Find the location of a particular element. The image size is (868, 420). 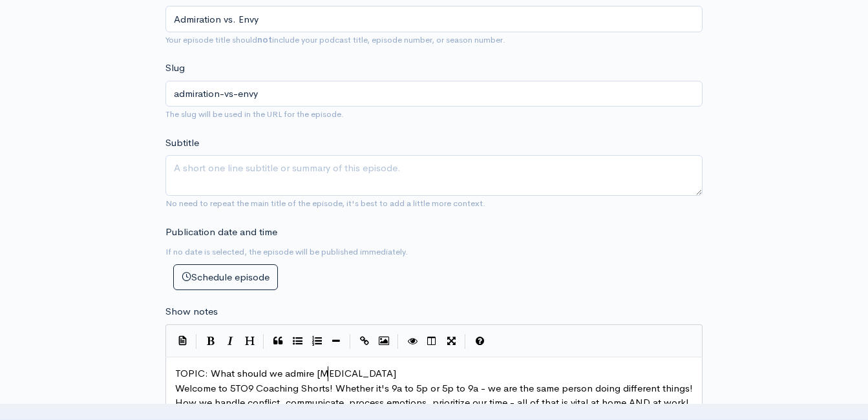

button: Numbered List is located at coordinates (317, 341).